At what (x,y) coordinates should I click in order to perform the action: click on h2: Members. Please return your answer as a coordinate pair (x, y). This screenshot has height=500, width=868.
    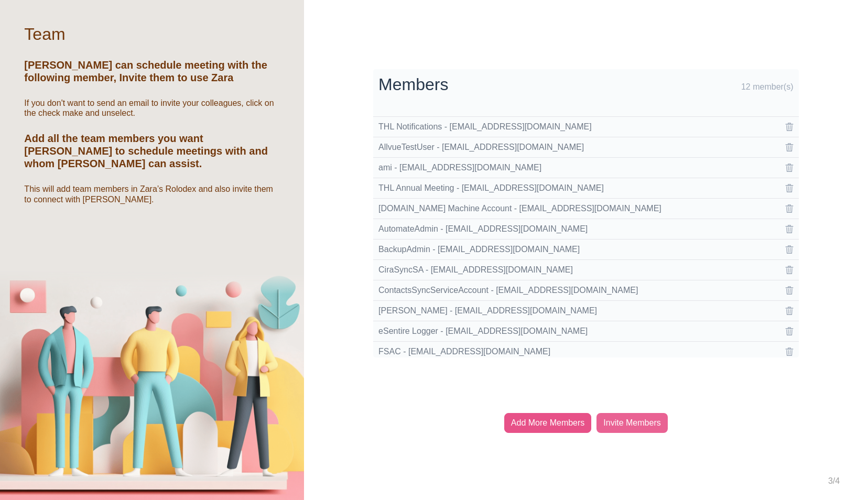
    Looking at the image, I should click on (522, 85).